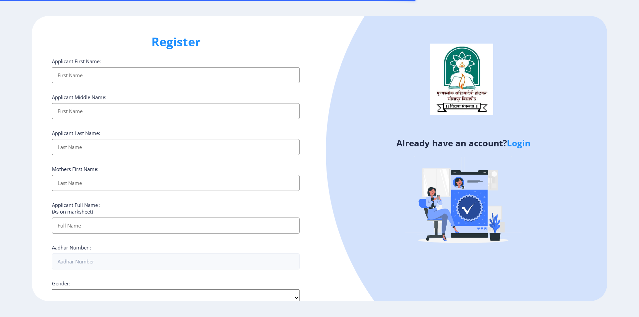 This screenshot has width=639, height=317. Describe the element at coordinates (79, 97) in the screenshot. I see `label: Applicant Middle Name:` at that location.